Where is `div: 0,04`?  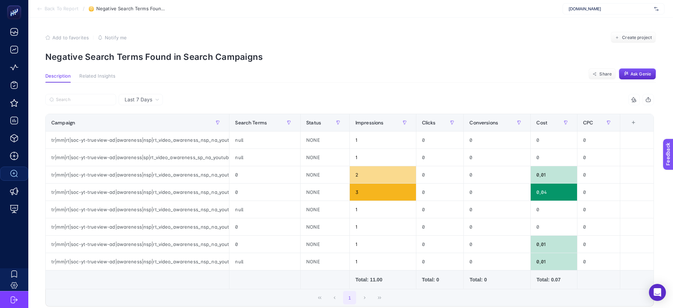 div: 0,04 is located at coordinates (554, 192).